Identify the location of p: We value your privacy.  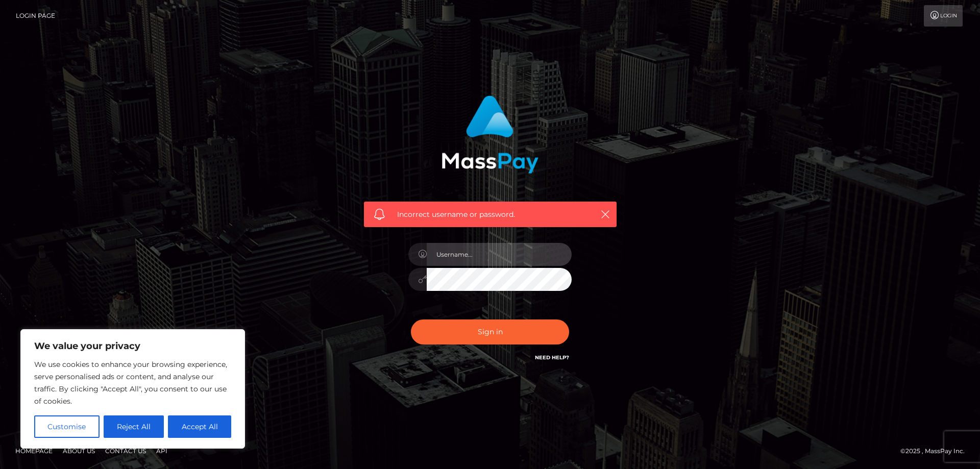
(133, 346).